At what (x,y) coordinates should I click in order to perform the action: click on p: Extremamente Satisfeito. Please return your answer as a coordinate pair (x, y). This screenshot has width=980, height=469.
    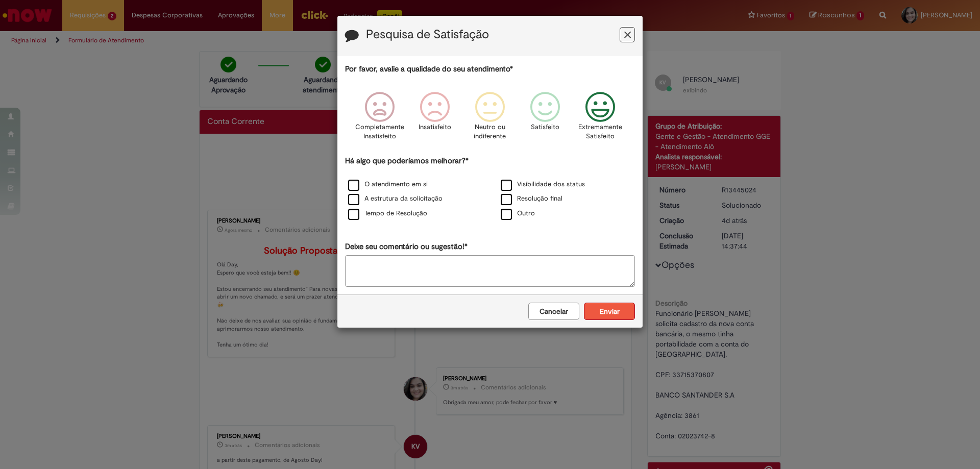
    Looking at the image, I should click on (600, 132).